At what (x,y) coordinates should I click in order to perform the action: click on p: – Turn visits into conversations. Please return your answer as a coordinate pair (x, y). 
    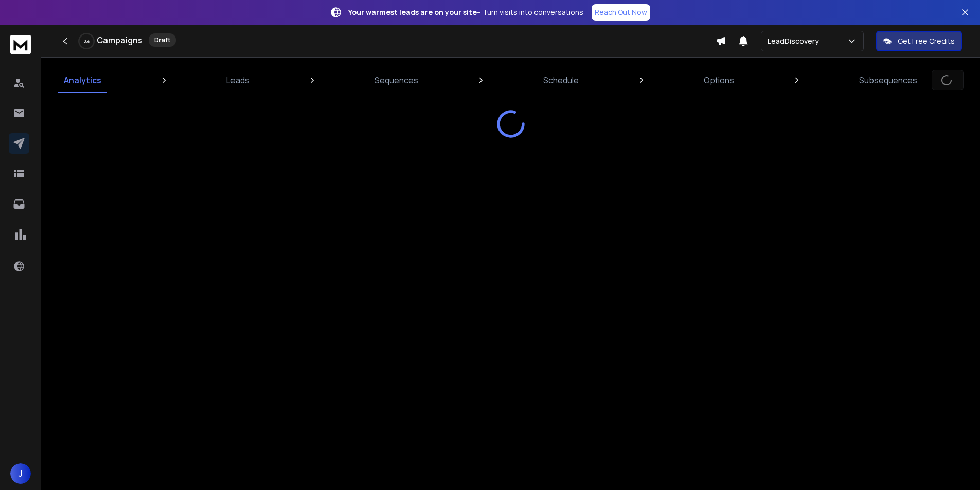
    Looking at the image, I should click on (466, 12).